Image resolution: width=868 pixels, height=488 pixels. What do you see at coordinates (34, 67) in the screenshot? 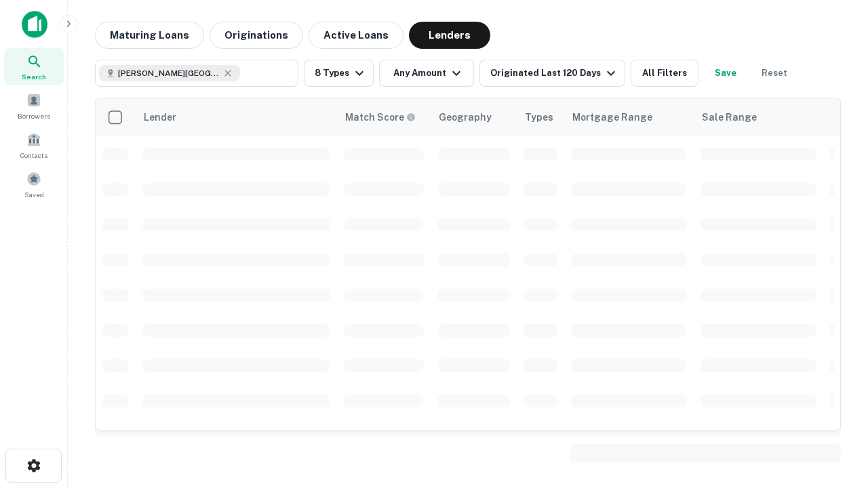
I see `div: Search` at bounding box center [34, 67].